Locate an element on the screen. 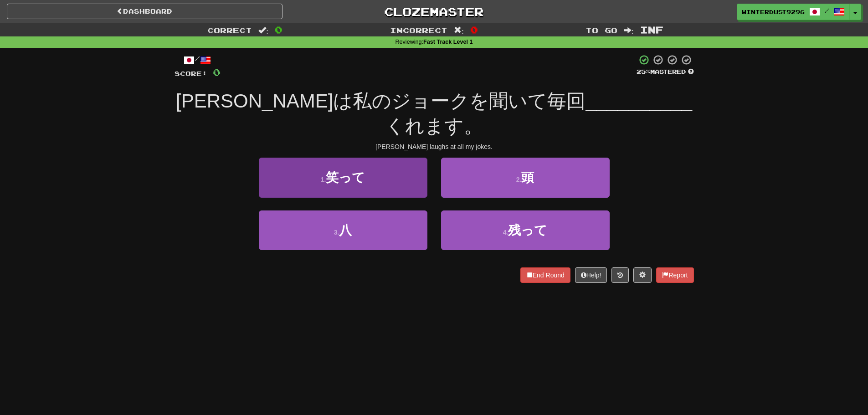  a: Clozemaster is located at coordinates (434, 12).